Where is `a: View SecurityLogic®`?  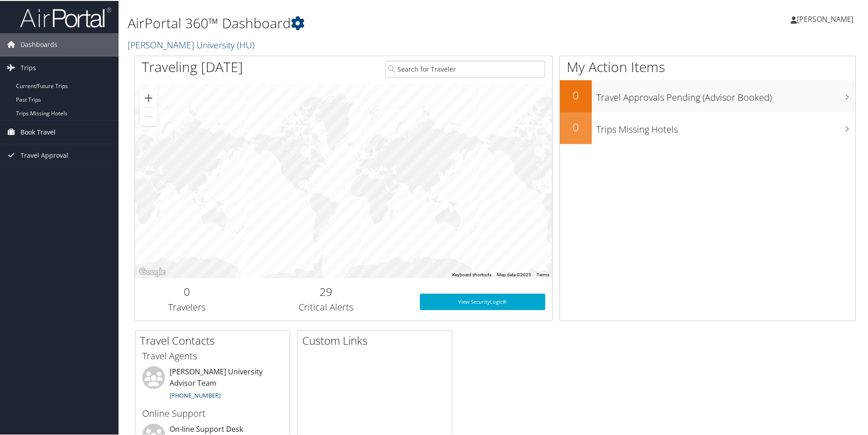 a: View SecurityLogic® is located at coordinates (483, 301).